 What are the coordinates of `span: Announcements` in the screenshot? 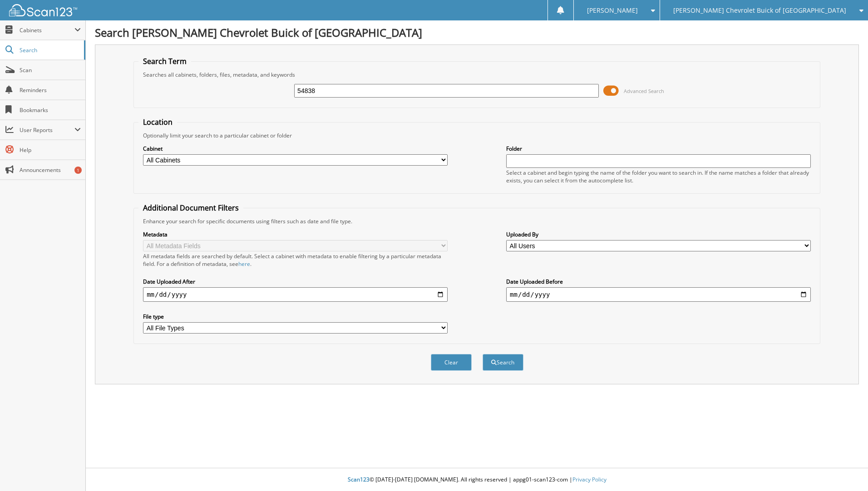 It's located at (50, 170).